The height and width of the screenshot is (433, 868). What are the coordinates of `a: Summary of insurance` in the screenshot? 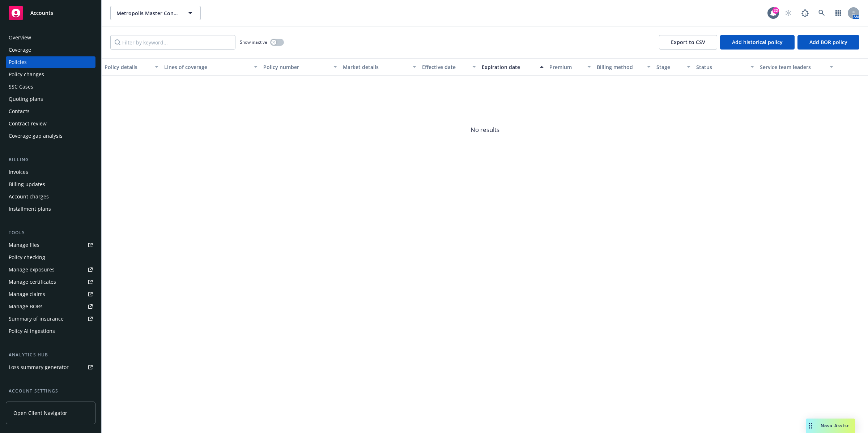 It's located at (50, 319).